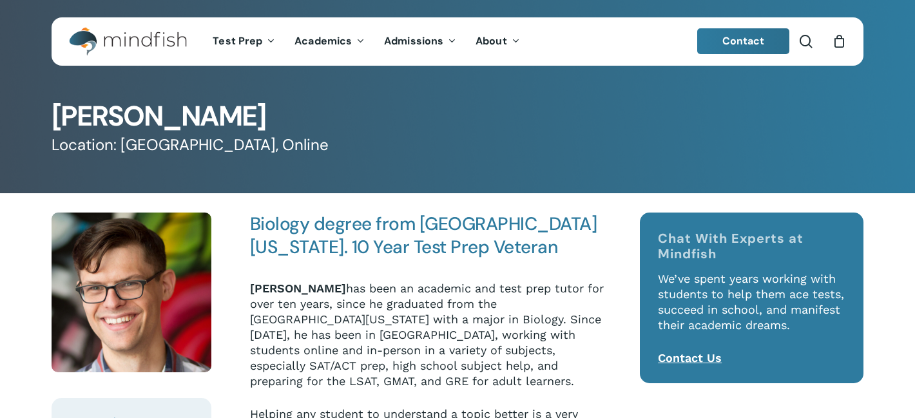 This screenshot has height=418, width=915. I want to click on a: Admissions, so click(420, 41).